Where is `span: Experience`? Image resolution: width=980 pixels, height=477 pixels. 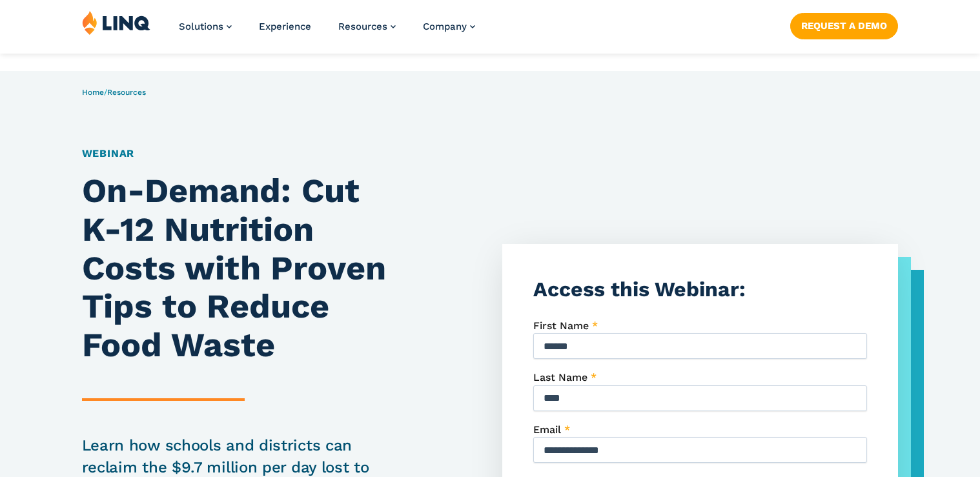
span: Experience is located at coordinates (285, 27).